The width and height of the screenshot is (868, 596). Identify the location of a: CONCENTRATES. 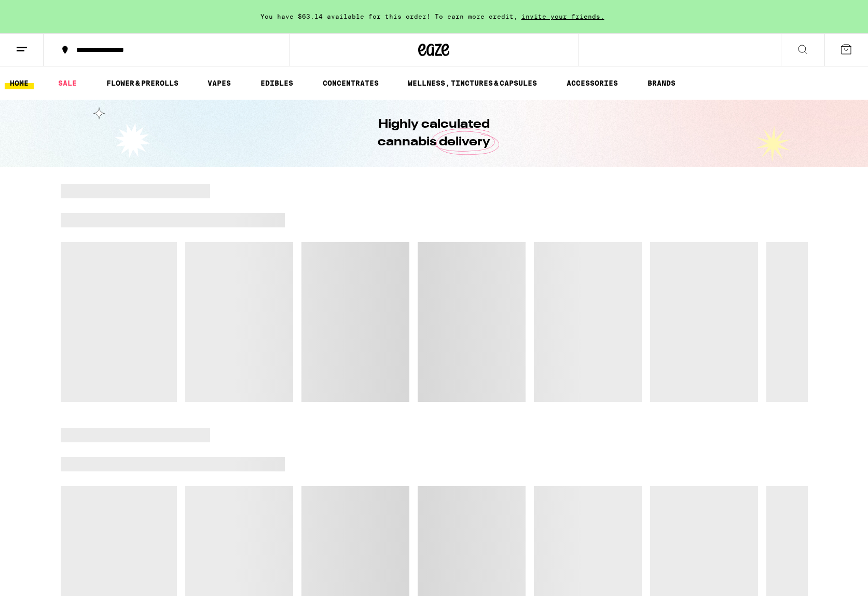
(350, 83).